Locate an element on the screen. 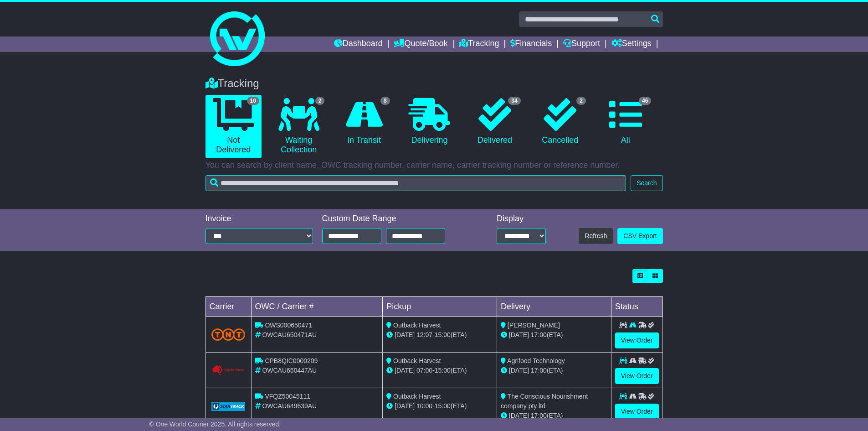 This screenshot has width=868, height=431. a: 34 Delivered is located at coordinates (494, 122).